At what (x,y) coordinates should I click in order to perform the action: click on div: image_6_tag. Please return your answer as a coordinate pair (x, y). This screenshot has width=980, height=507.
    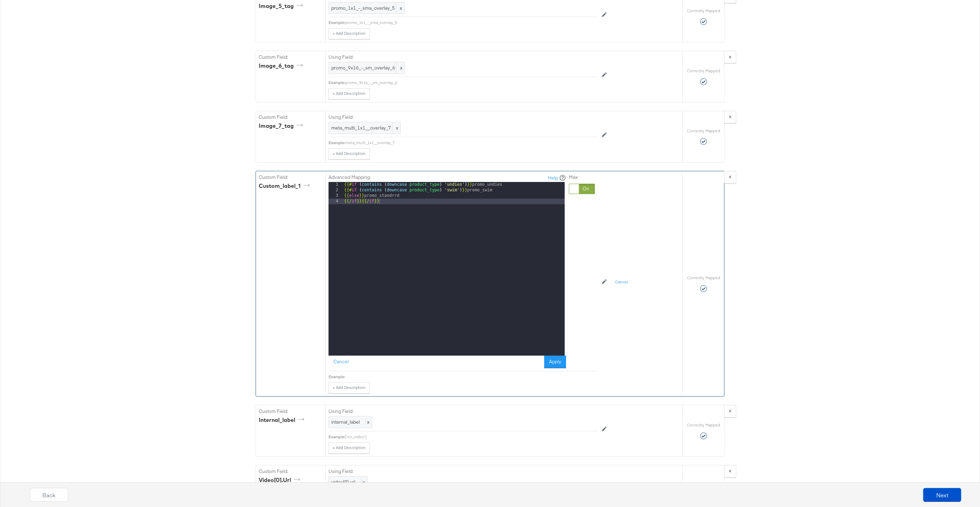
    Looking at the image, I should click on (281, 65).